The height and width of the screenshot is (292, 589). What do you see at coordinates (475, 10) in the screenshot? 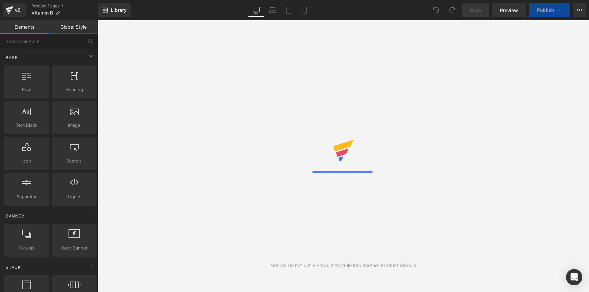
I see `span: Save` at bounding box center [475, 10].